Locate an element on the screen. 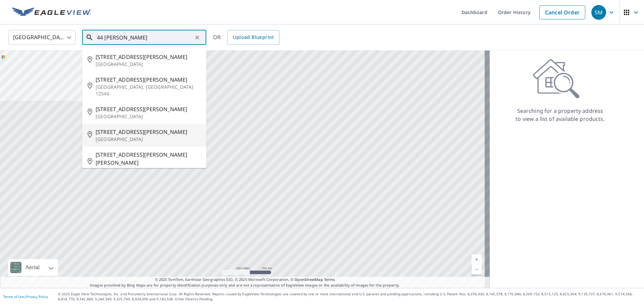 This screenshot has height=305, width=644. p: © 2025 Eagle View Technologies, Inc. and Pictometry International Corp. All Rights Reserved. Repo... is located at coordinates (349, 297).